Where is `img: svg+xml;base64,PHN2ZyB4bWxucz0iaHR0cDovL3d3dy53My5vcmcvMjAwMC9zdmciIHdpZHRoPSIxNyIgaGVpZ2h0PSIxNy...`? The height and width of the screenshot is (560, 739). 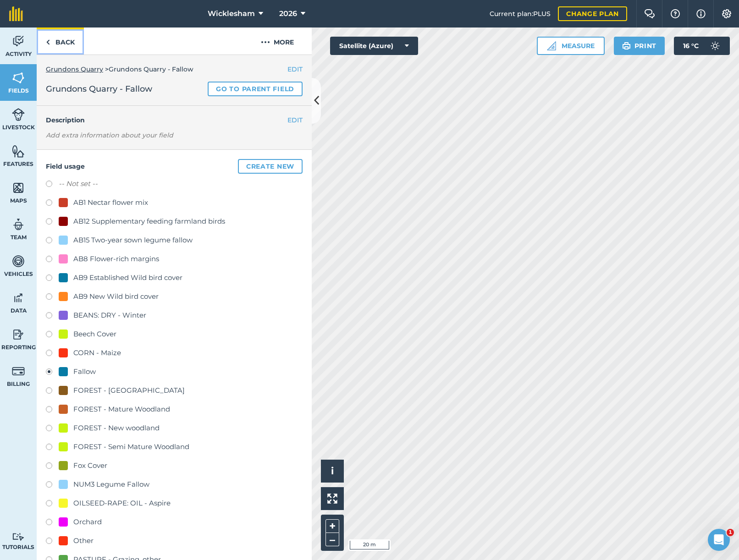 img: svg+xml;base64,PHN2ZyB4bWxucz0iaHR0cDovL3d3dy53My5vcmcvMjAwMC9zdmciIHdpZHRoPSIxNyIgaGVpZ2h0PSIxNy... is located at coordinates (701, 14).